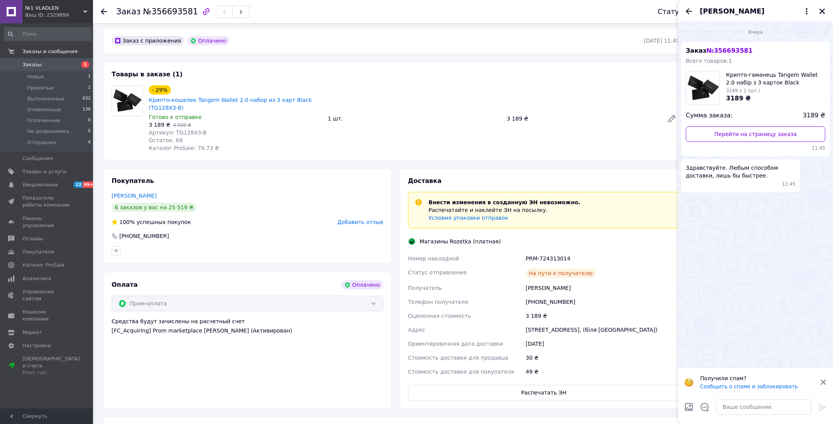 This screenshot has width=833, height=424. I want to click on span: Управление сайтом, so click(47, 295).